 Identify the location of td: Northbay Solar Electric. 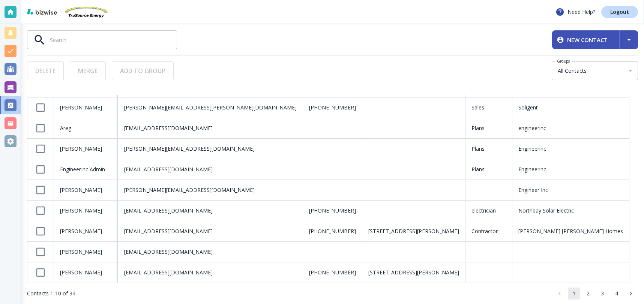
(571, 211).